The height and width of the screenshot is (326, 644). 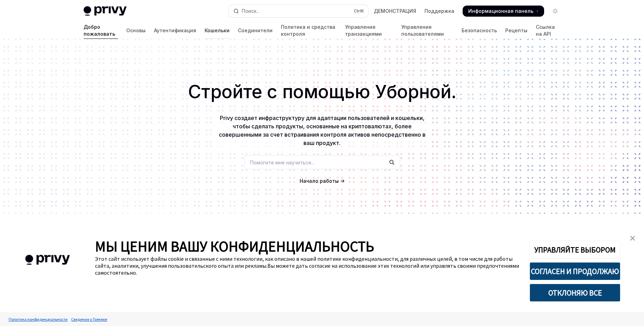 What do you see at coordinates (369, 31) in the screenshot?
I see `ya-tr-span: Управление транзакциями` at bounding box center [369, 31].